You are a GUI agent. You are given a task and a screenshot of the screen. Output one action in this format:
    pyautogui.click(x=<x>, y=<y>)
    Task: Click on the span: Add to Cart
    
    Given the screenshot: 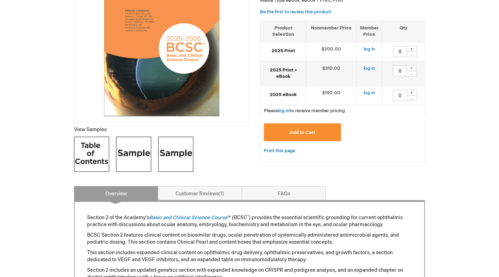 What is the action you would take?
    pyautogui.click(x=302, y=133)
    